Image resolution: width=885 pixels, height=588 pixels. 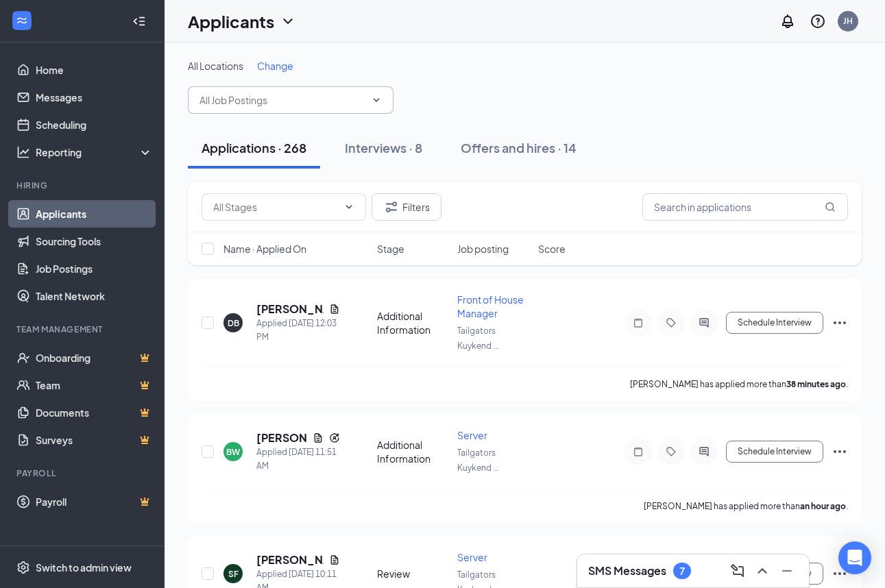 What do you see at coordinates (627, 571) in the screenshot?
I see `h3: SMS Messages` at bounding box center [627, 571].